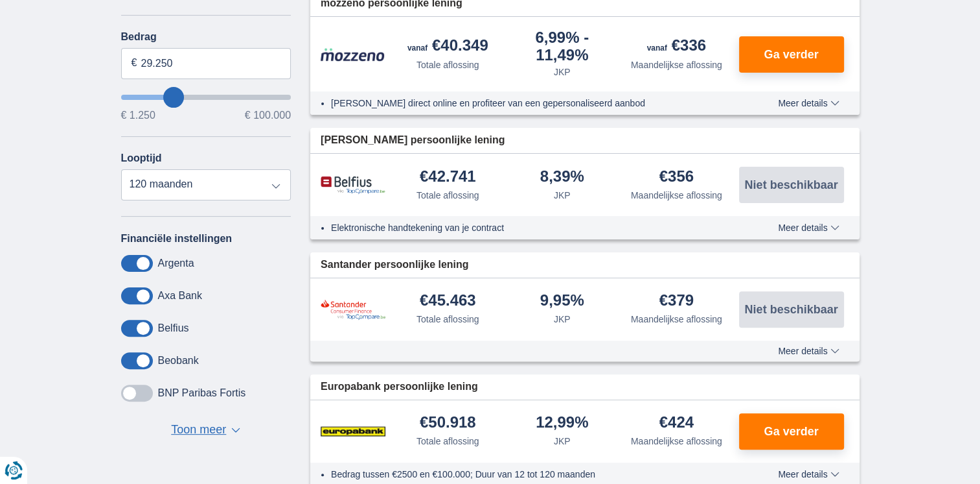 This screenshot has height=484, width=980. What do you see at coordinates (141, 158) in the screenshot?
I see `label: Looptijd` at bounding box center [141, 158].